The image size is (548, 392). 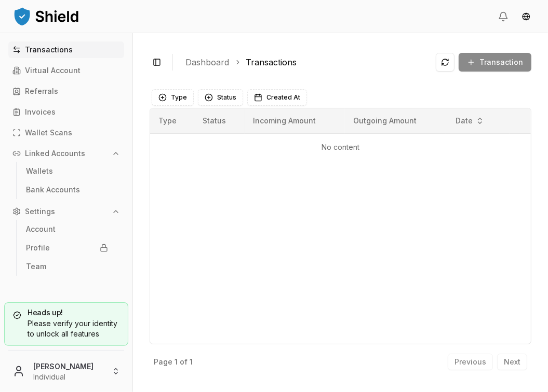 What do you see at coordinates (172, 121) in the screenshot?
I see `th: Type` at bounding box center [172, 121].